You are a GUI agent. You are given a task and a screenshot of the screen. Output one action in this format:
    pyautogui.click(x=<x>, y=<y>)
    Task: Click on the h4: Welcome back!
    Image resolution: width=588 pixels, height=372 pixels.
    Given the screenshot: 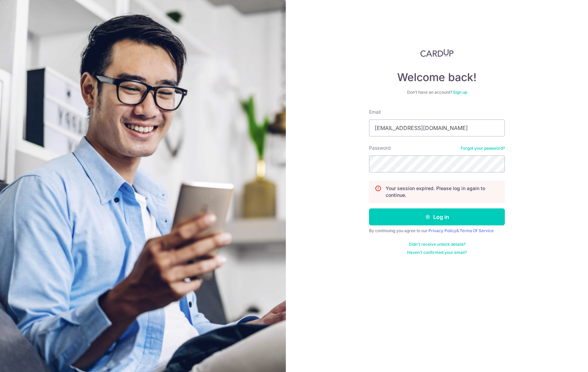 What is the action you would take?
    pyautogui.click(x=437, y=78)
    